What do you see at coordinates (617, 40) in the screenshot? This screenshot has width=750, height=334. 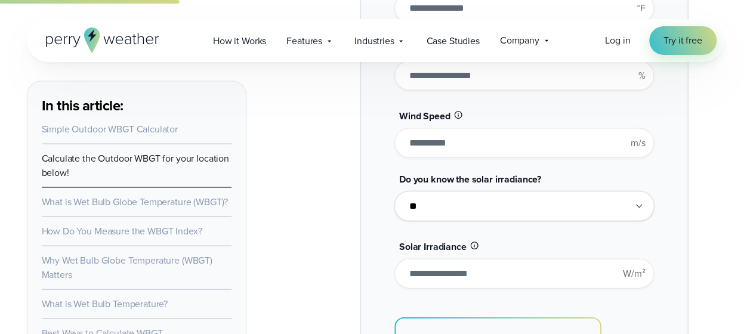 I see `span: Log in` at bounding box center [617, 40].